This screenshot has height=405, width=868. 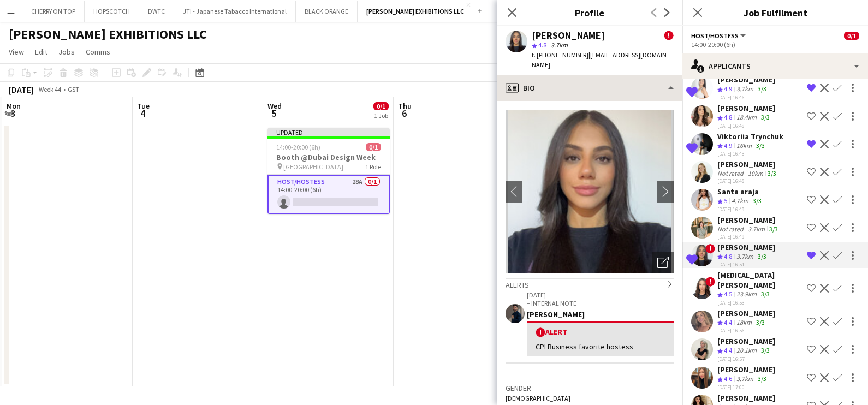 What do you see at coordinates (728, 378) in the screenshot?
I see `span: 4.6` at bounding box center [728, 378].